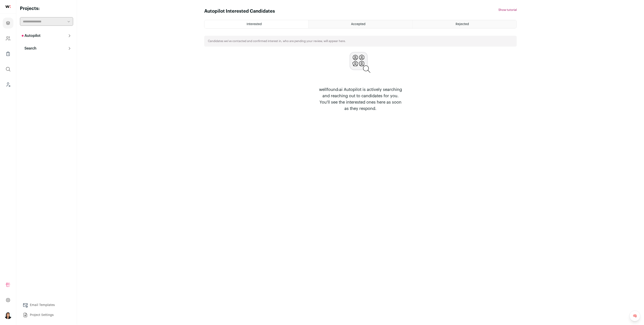 The image size is (644, 325). What do you see at coordinates (8, 85) in the screenshot?
I see `a: Leads (Backoffice)` at bounding box center [8, 85].